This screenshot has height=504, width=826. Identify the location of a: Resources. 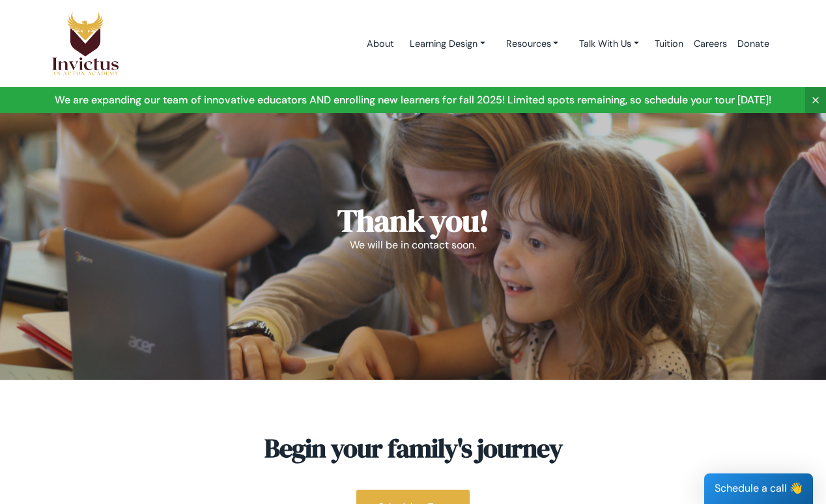
(532, 43).